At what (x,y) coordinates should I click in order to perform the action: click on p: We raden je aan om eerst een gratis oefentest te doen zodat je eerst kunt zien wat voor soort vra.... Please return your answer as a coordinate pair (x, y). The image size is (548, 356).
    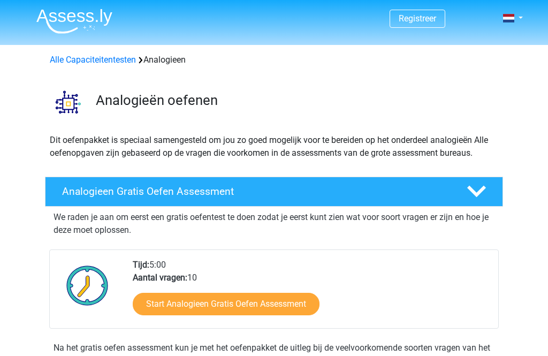
    Looking at the image, I should click on (274, 224).